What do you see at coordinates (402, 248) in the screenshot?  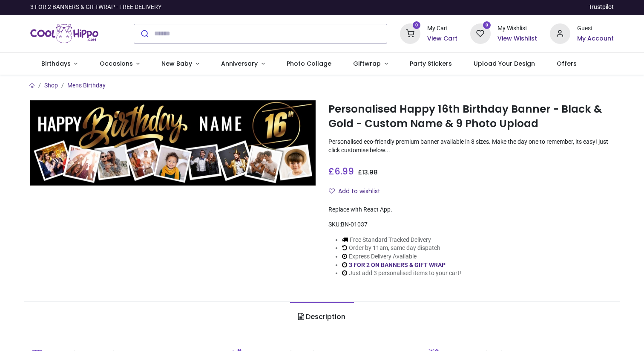 I see `li: Order by 11am, same day dispatch` at bounding box center [402, 248].